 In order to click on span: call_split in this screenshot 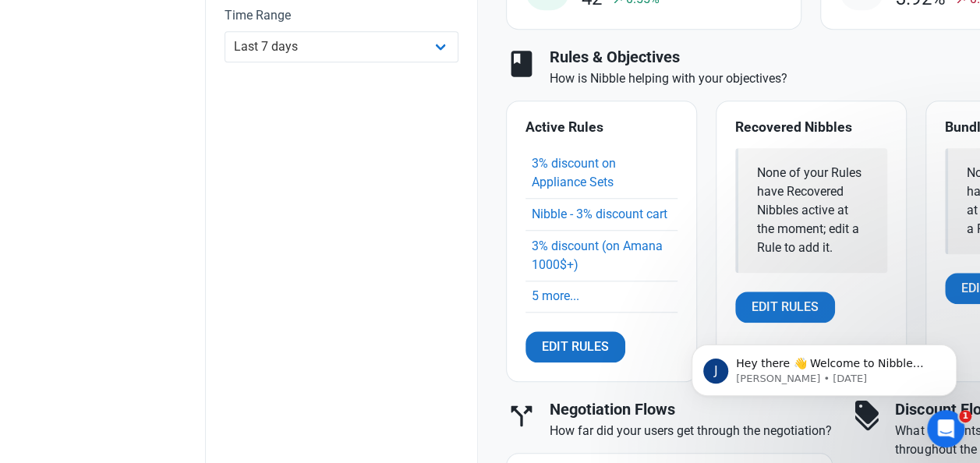, I will do `click(522, 416)`.